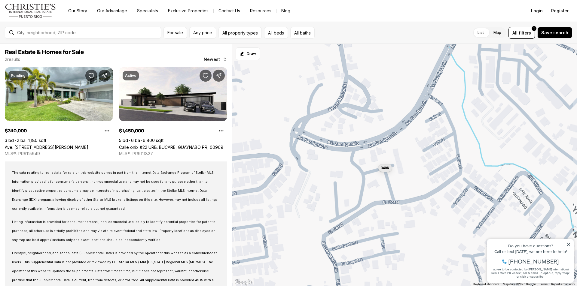 This screenshot has width=577, height=286. What do you see at coordinates (276, 33) in the screenshot?
I see `button: All beds` at bounding box center [276, 33].